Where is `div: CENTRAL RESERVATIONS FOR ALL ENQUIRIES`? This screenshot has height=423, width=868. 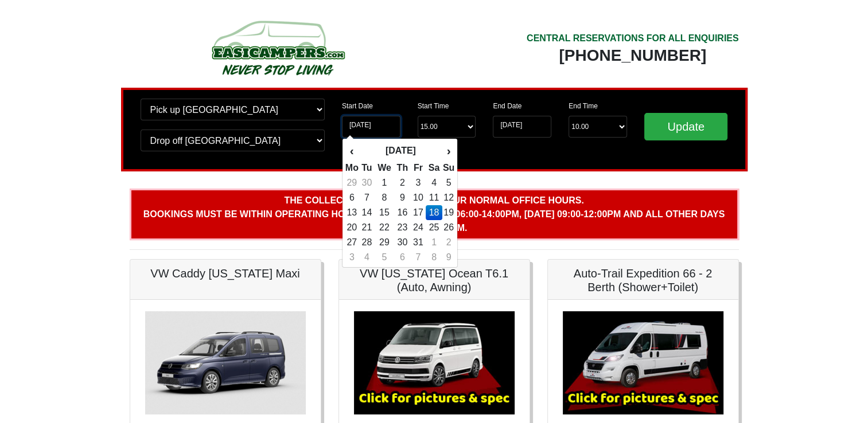 div: CENTRAL RESERVATIONS FOR ALL ENQUIRIES is located at coordinates (633, 39).